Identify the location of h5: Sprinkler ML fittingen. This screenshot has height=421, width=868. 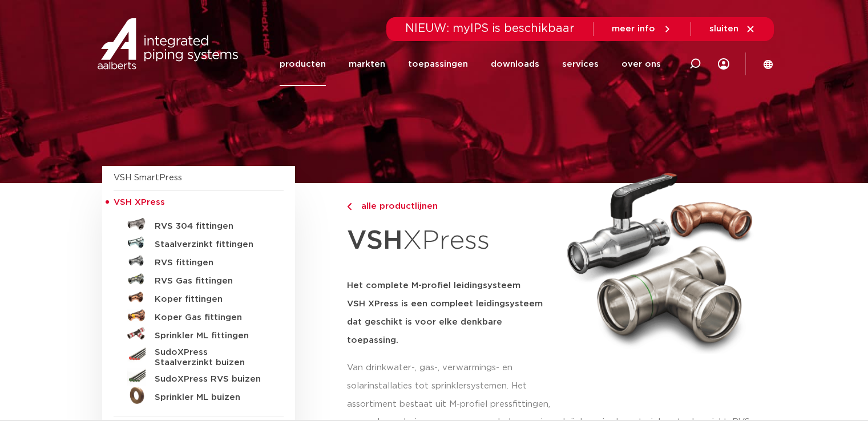
(211, 336).